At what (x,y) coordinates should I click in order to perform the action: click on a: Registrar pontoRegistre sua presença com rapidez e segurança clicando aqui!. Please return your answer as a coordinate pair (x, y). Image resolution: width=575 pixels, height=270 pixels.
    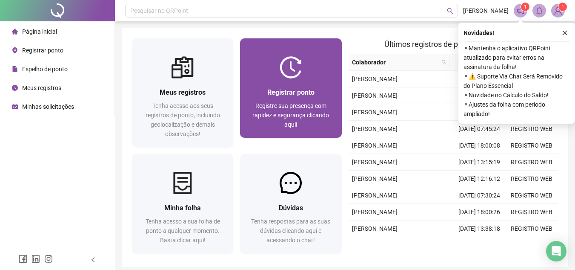
    Looking at the image, I should click on (291, 88).